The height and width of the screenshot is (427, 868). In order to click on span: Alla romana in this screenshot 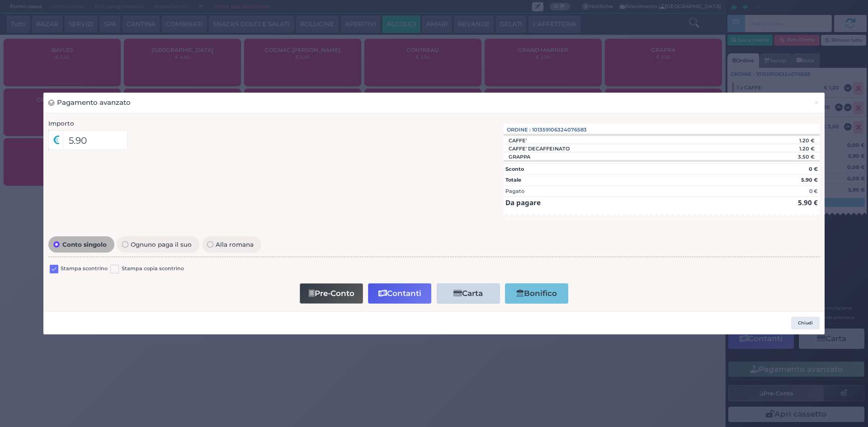, I will do `click(235, 245)`.